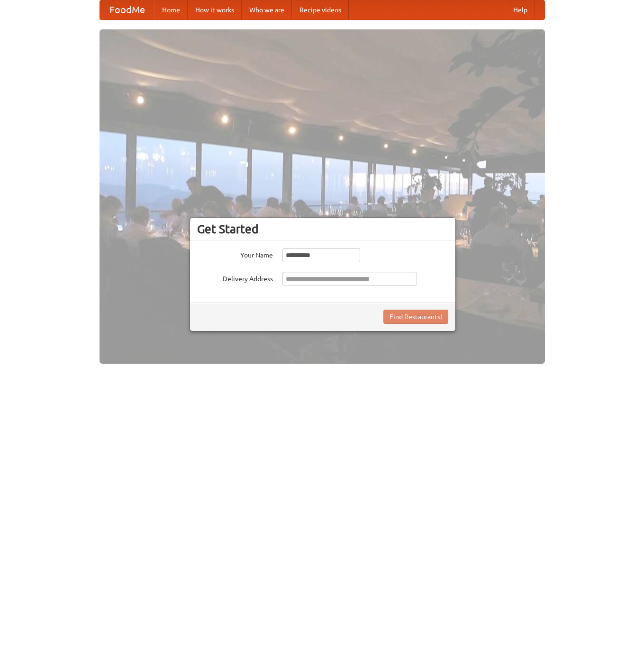  Describe the element at coordinates (320, 10) in the screenshot. I see `a: Recipe videos` at that location.